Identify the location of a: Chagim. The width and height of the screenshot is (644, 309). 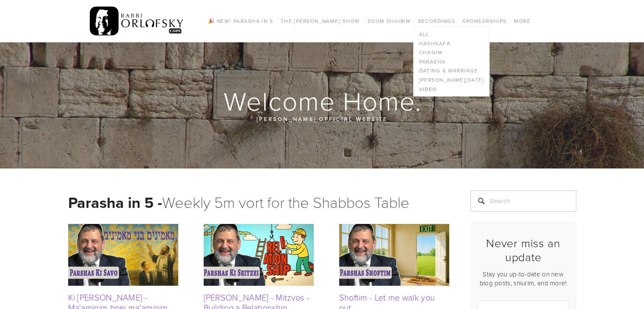
(451, 53).